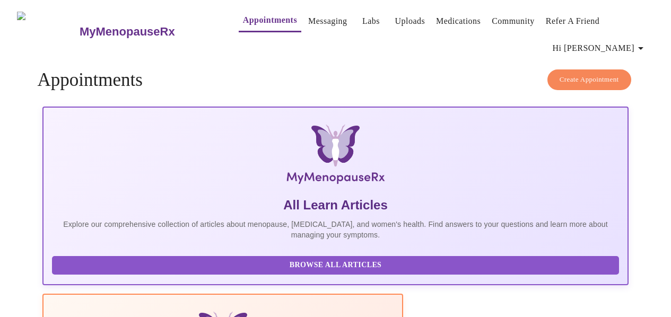 This screenshot has width=671, height=317. What do you see at coordinates (335, 265) in the screenshot?
I see `button: Browse All Articles` at bounding box center [335, 265].